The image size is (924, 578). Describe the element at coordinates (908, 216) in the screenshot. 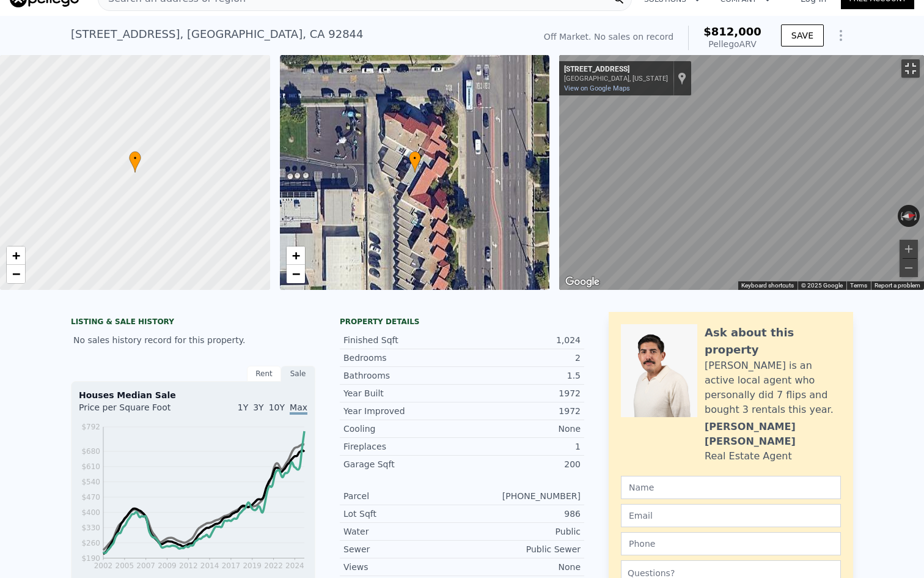

I see `button: Reset the view` at that location.